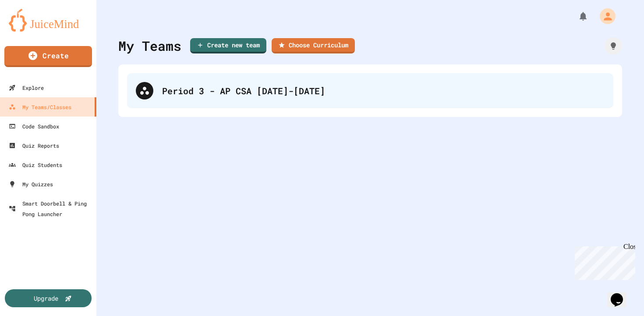  I want to click on div: How it works, so click(613, 46).